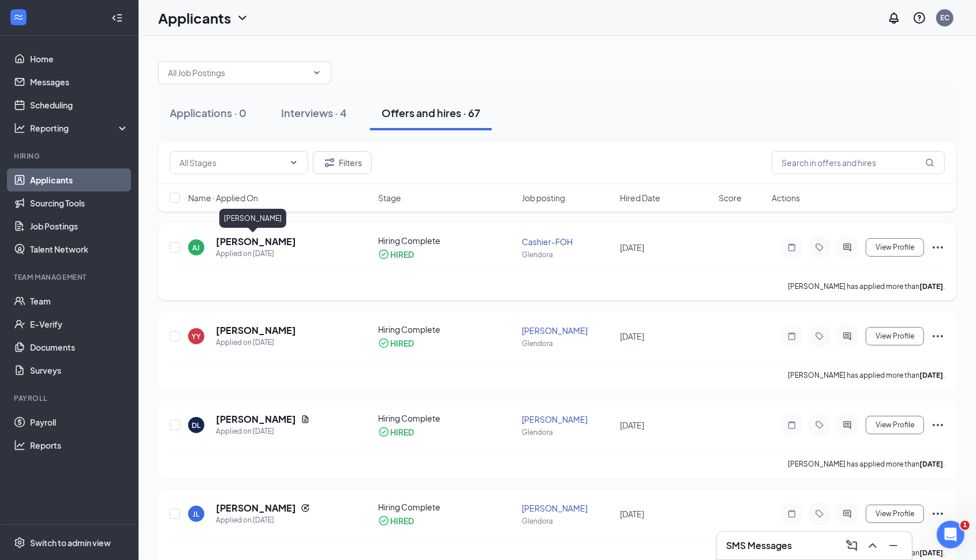 Image resolution: width=976 pixels, height=560 pixels. Describe the element at coordinates (314, 113) in the screenshot. I see `div: Interviews · 4` at that location.